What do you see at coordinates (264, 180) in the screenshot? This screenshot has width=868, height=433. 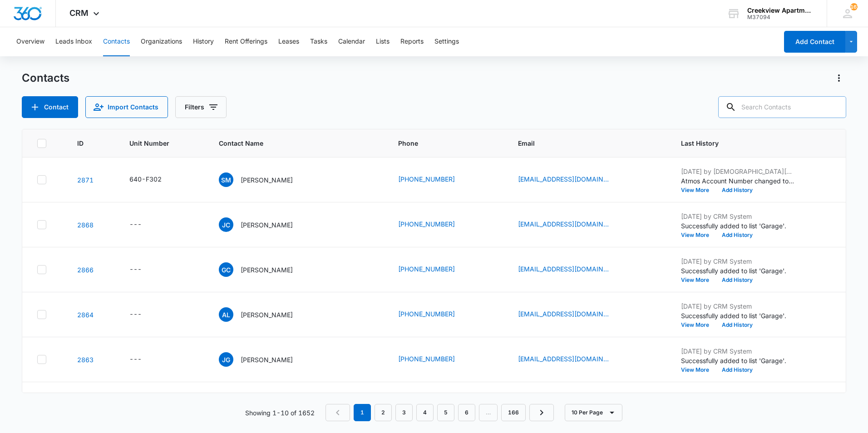 I see `div: Contact Name - Sarai Marquez - Select to Edit Field` at bounding box center [264, 180].